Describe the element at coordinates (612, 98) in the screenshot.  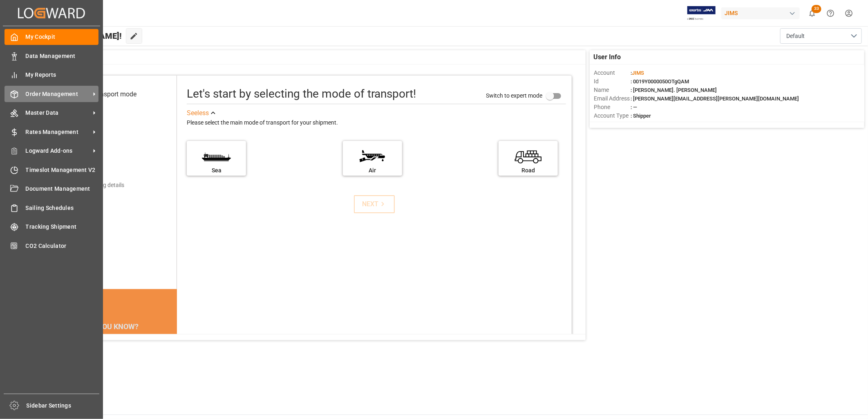
I see `span: Email Address` at that location.